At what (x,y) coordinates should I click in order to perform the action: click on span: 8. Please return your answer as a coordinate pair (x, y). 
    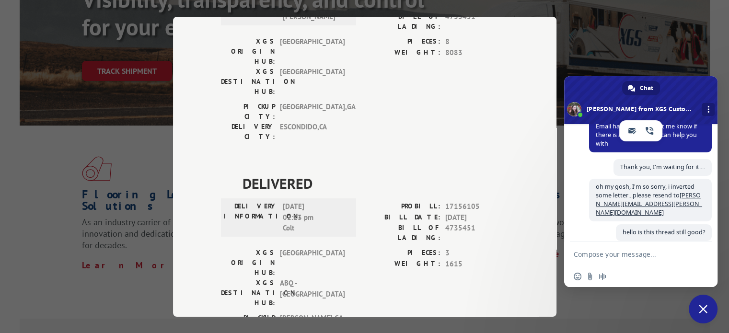
    Looking at the image, I should click on (477, 42).